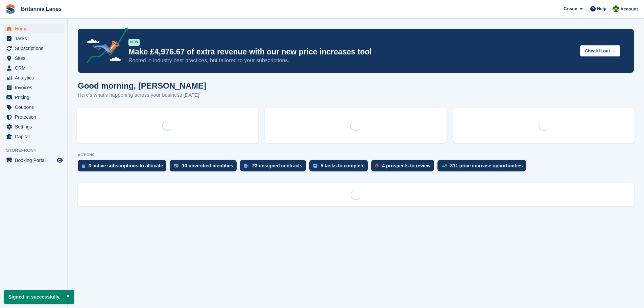 The height and width of the screenshot is (308, 644). I want to click on div: NEW, so click(134, 42).